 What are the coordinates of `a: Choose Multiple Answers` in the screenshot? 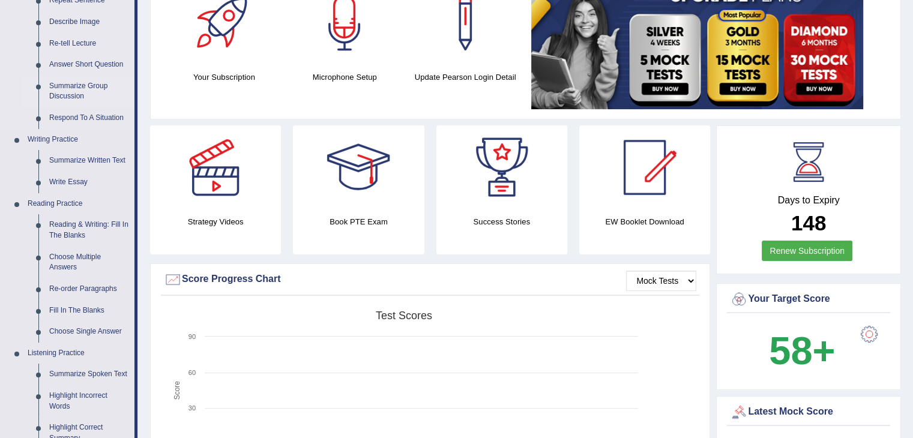 It's located at (89, 262).